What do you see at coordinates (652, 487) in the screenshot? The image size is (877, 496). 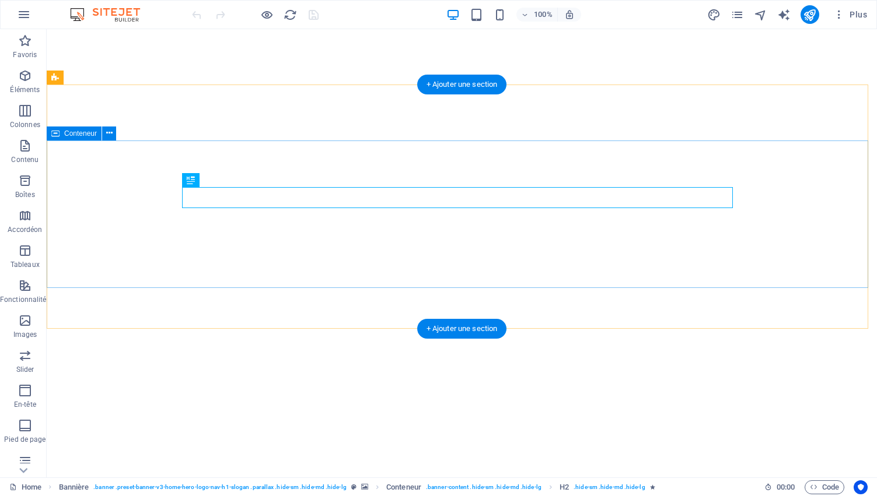 I see `i: Cet élément contient une animation.` at bounding box center [652, 487].